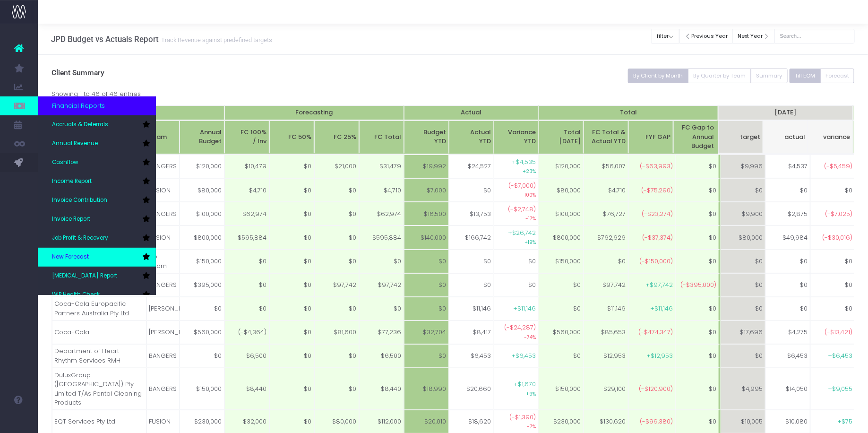  I want to click on td: $2,875, so click(788, 213).